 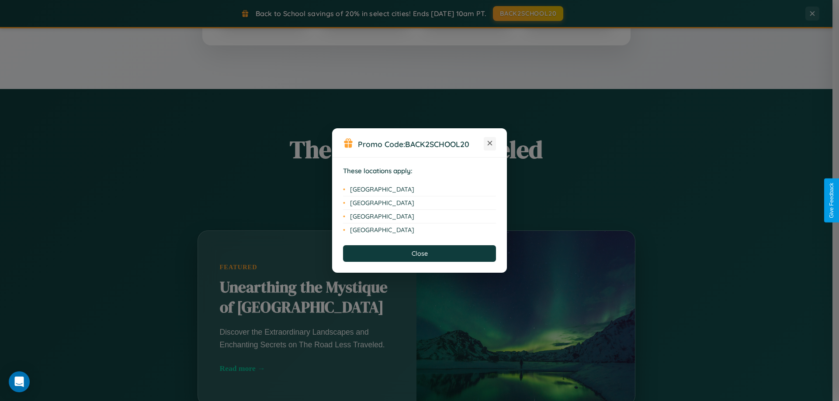 I want to click on button: Close, so click(x=419, y=254).